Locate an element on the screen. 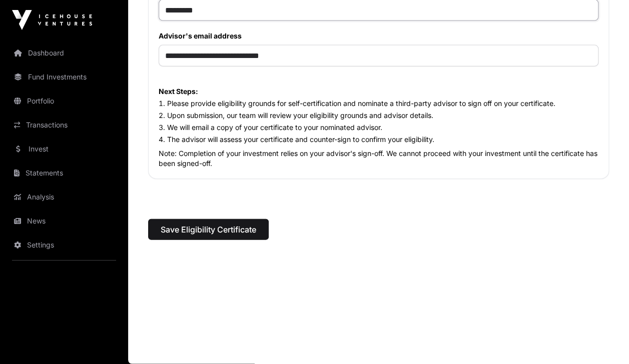  li: The advisor will assess your certificate and counter-sign to confirm your eligibility. is located at coordinates (378, 140).